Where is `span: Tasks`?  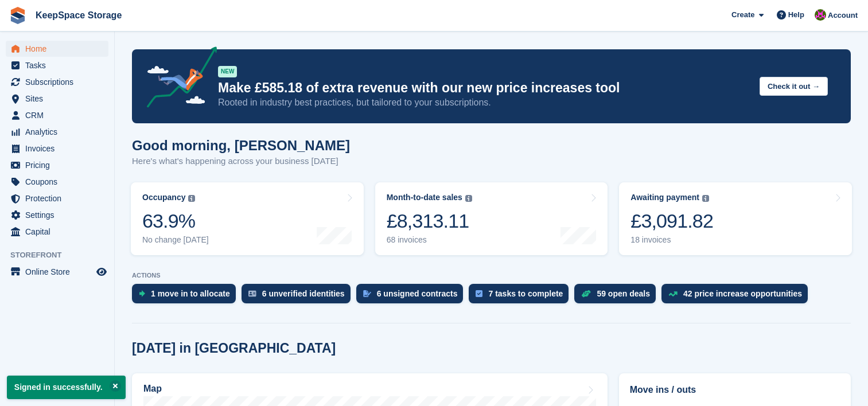
span: Tasks is located at coordinates (60, 65).